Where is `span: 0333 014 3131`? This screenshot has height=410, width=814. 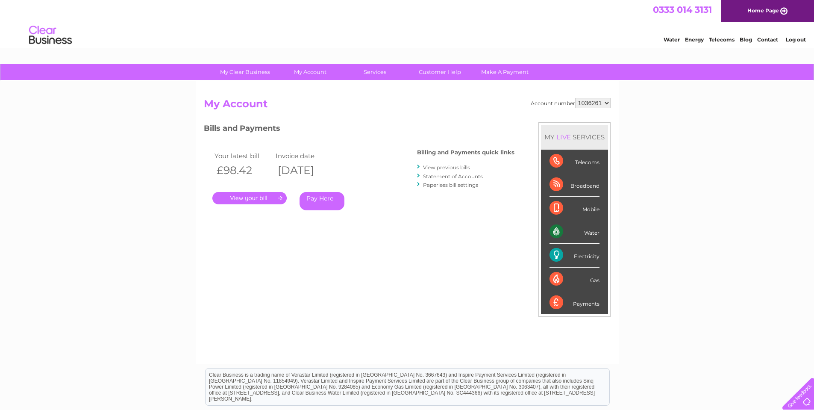
span: 0333 014 3131 is located at coordinates (683, 9).